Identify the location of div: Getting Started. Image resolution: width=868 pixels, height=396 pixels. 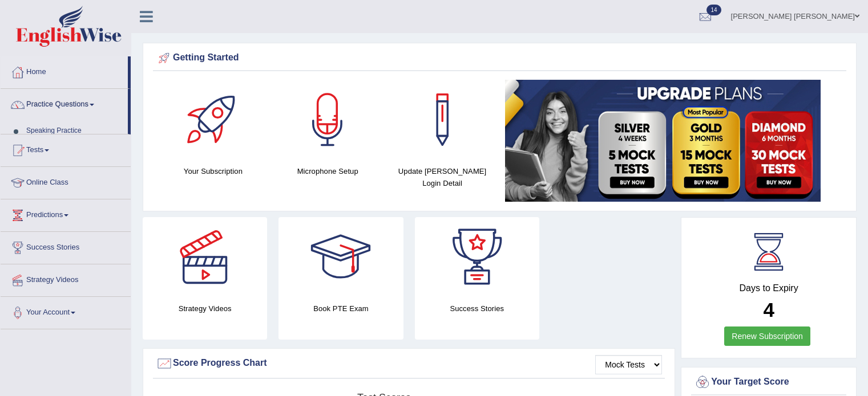
(499, 58).